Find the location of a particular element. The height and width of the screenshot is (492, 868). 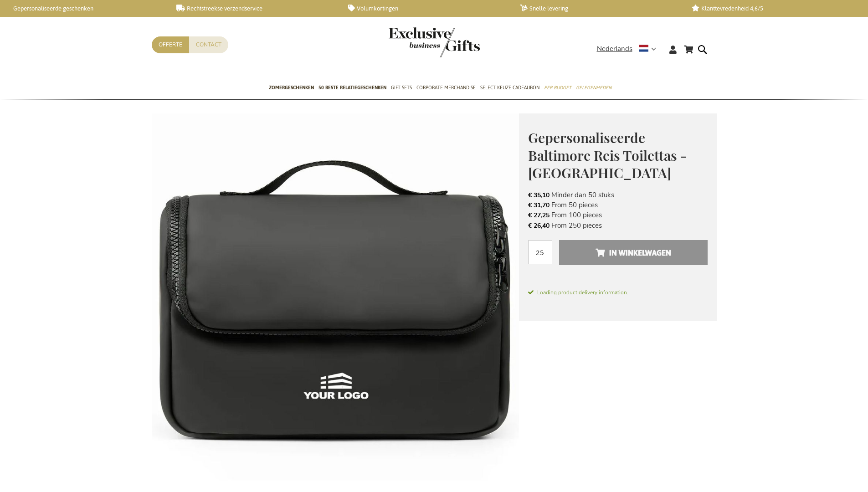

span: 50 beste relatiegeschenken is located at coordinates (353, 88).